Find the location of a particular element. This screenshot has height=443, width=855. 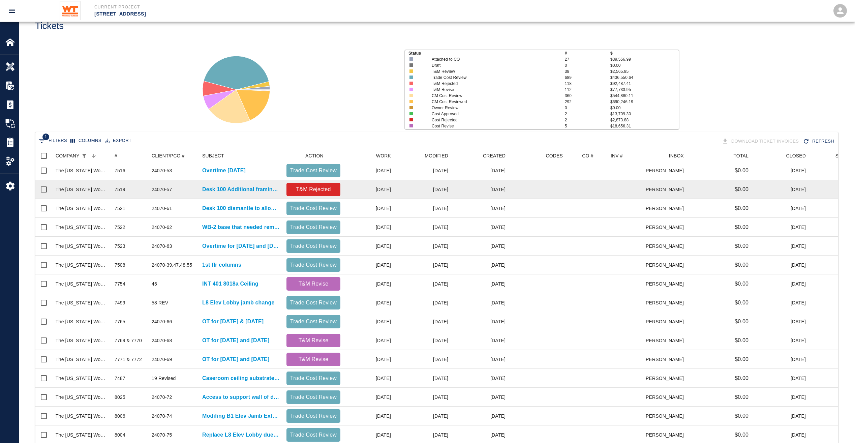

div: CLIENT/PCO # is located at coordinates (168, 156).